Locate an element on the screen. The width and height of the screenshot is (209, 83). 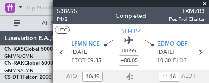
span: ELDT is located at coordinates (179, 61).